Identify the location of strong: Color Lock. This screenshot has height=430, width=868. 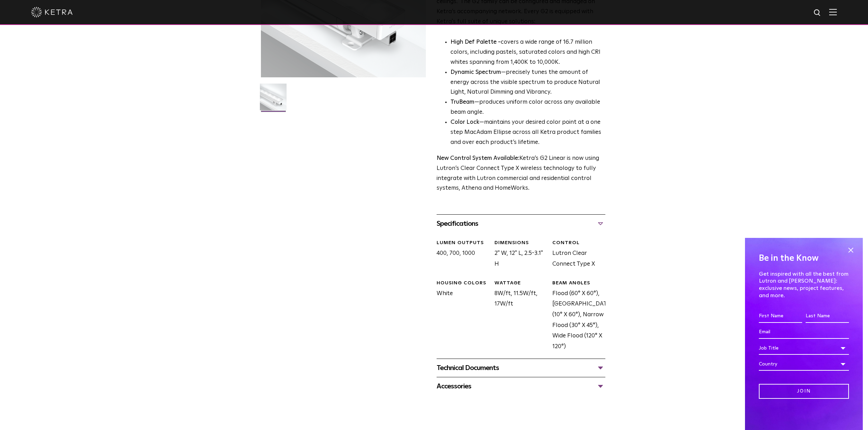
(465, 122).